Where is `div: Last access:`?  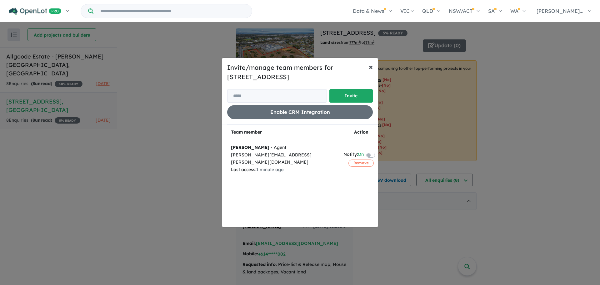
div: Last access: is located at coordinates (284, 170).